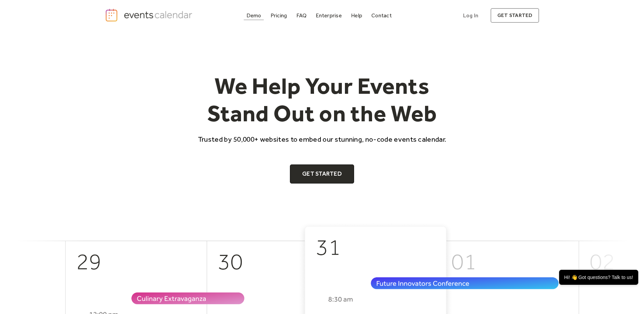  What do you see at coordinates (302, 15) in the screenshot?
I see `div: FAQ` at bounding box center [302, 15].